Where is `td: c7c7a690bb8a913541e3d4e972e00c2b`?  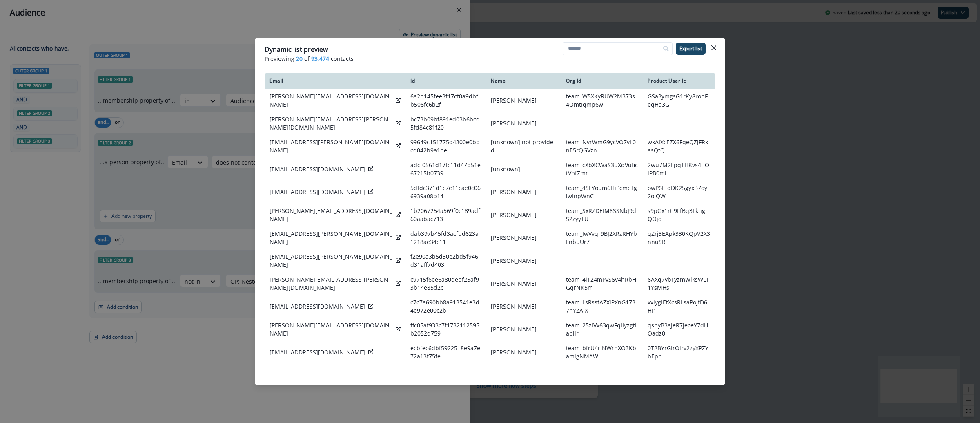 td: c7c7a690bb8a913541e3d4e972e00c2b is located at coordinates (445, 307).